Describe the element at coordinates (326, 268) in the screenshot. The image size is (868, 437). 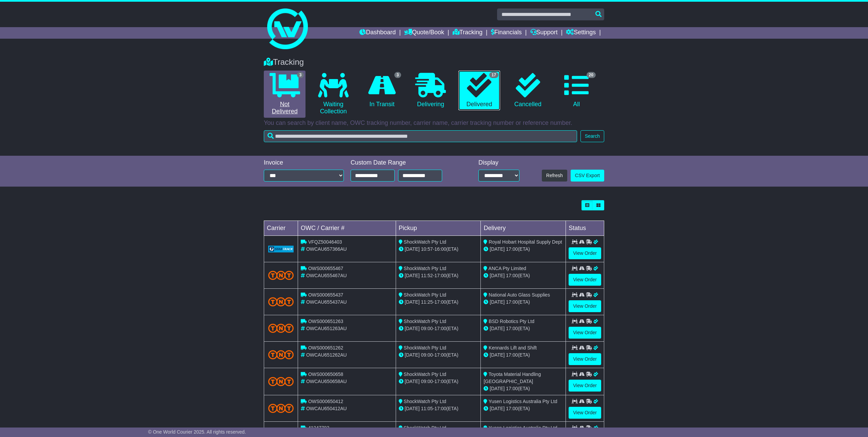
I see `span: OWS000655467` at that location.